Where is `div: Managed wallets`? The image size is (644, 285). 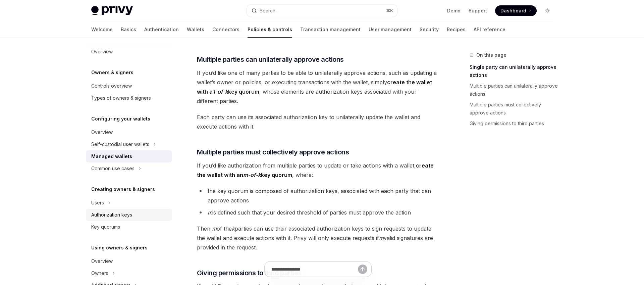 div: Managed wallets is located at coordinates (112, 156).